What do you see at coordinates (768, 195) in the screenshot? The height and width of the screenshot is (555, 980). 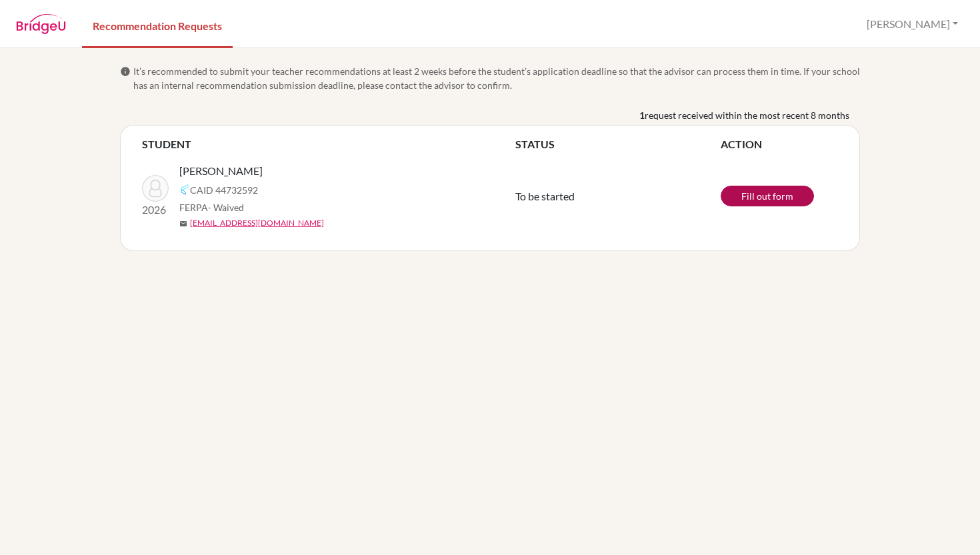 I see `a: Fill out form` at bounding box center [768, 195].